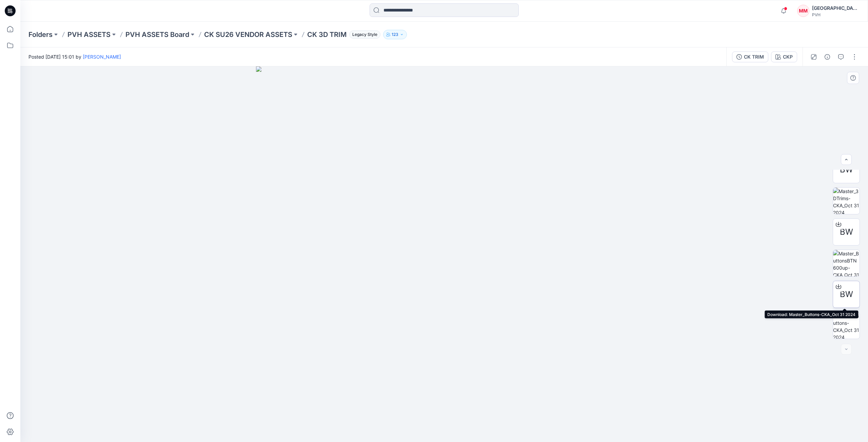 This screenshot has height=442, width=868. I want to click on button: 123, so click(395, 34).